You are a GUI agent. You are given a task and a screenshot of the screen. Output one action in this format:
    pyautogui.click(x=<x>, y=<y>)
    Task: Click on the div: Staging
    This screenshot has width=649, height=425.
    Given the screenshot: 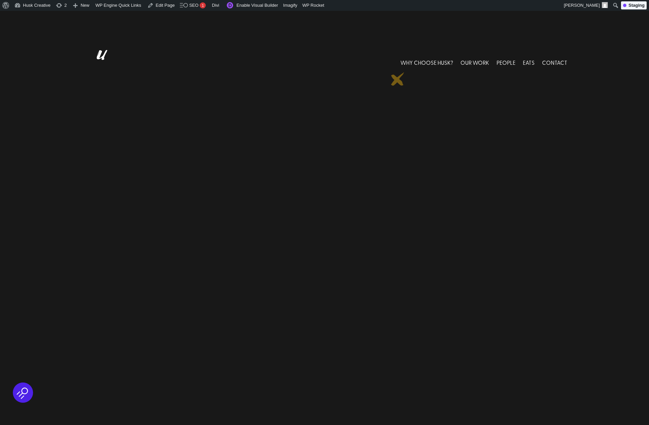 What is the action you would take?
    pyautogui.click(x=634, y=5)
    